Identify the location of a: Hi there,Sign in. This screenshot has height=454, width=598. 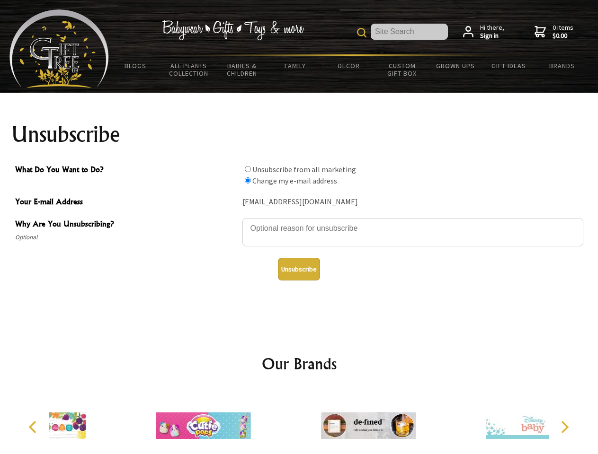
(483, 32).